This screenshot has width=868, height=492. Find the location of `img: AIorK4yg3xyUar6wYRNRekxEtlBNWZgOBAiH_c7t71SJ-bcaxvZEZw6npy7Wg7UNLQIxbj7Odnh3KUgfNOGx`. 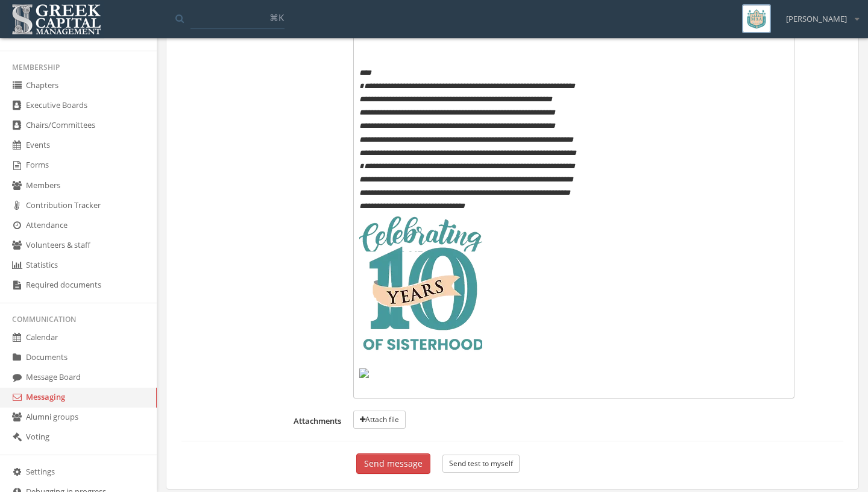

img: AIorK4yg3xyUar6wYRNRekxEtlBNWZgOBAiH_c7t71SJ-bcaxvZEZw6npy7Wg7UNLQIxbj7Odnh3KUgfNOGx is located at coordinates (364, 374).